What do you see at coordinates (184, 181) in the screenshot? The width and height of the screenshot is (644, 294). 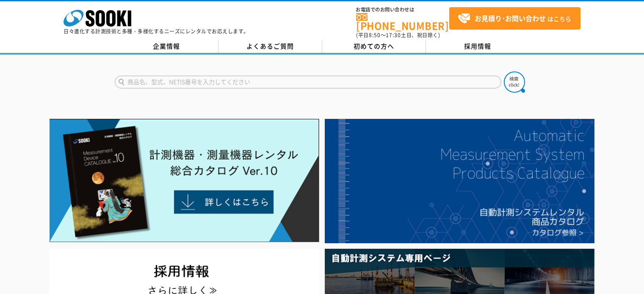 I see `img: Catalog Ver10` at bounding box center [184, 181].